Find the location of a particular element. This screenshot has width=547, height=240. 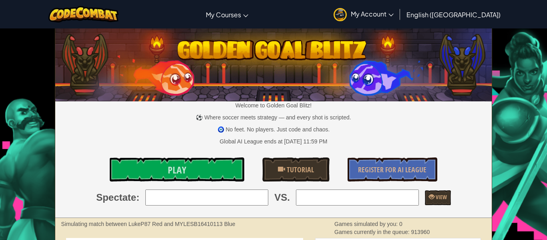

img: Golden Goal is located at coordinates (273, 63).